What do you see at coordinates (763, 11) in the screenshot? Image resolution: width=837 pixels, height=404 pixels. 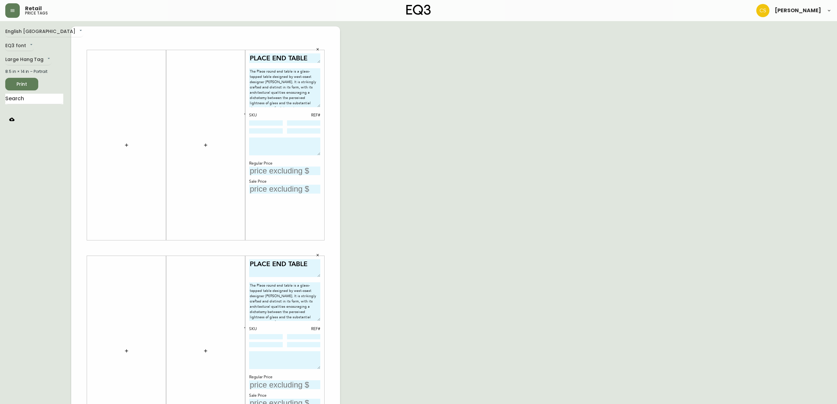 I see `img: 996bfd46d64b78802a67b62ffe4c27a2` at bounding box center [763, 11].